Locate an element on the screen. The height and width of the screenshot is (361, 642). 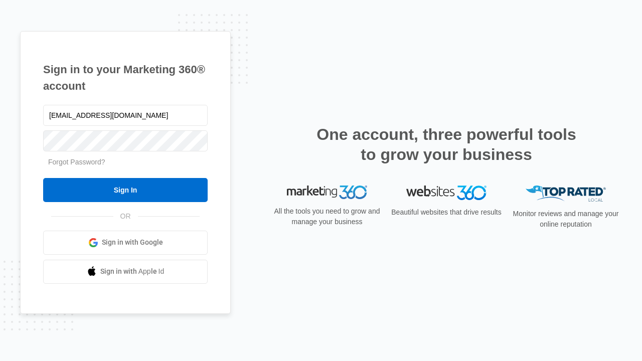
span: OR is located at coordinates (125, 216).